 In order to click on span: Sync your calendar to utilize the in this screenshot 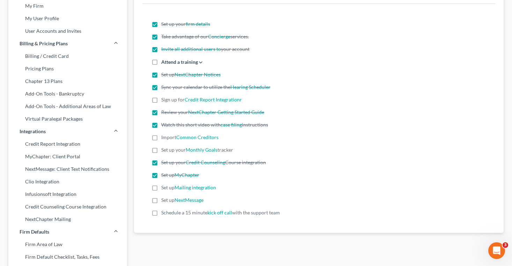, I will do `click(216, 87)`.